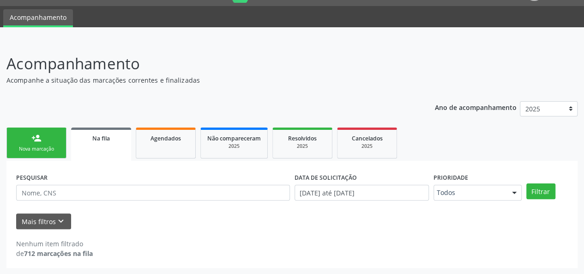  Describe the element at coordinates (36, 138) in the screenshot. I see `div: person_add` at that location.